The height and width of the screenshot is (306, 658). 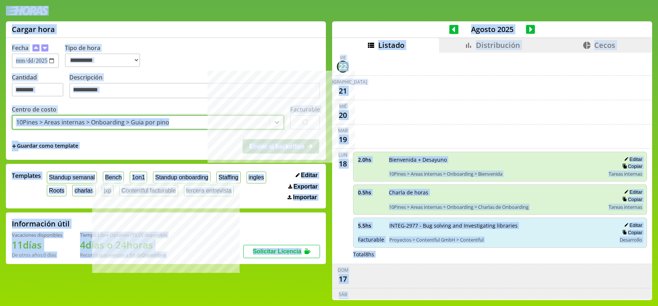 What do you see at coordinates (41, 87) in the screenshot?
I see `label: Cantidad` at bounding box center [41, 87].